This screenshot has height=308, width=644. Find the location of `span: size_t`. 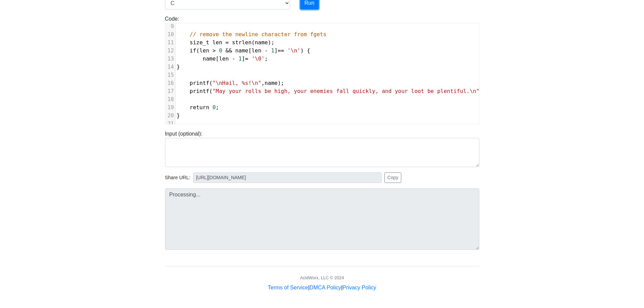

span: size_t is located at coordinates (200, 42).